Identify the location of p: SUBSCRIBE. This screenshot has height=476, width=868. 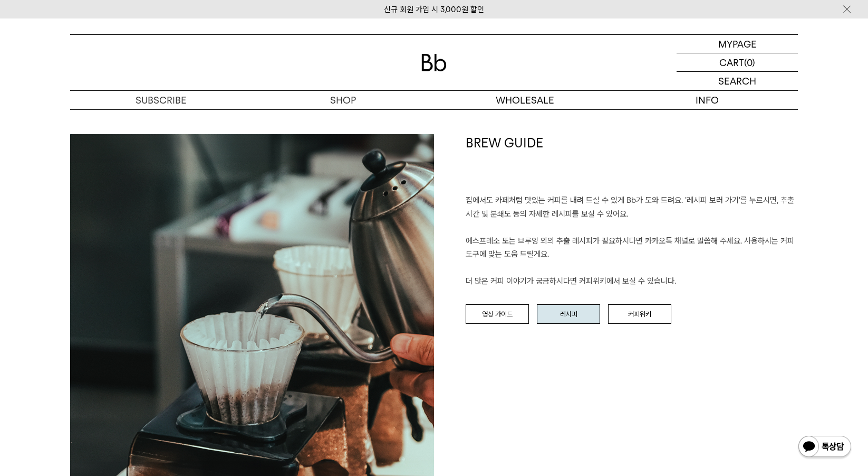
(161, 100).